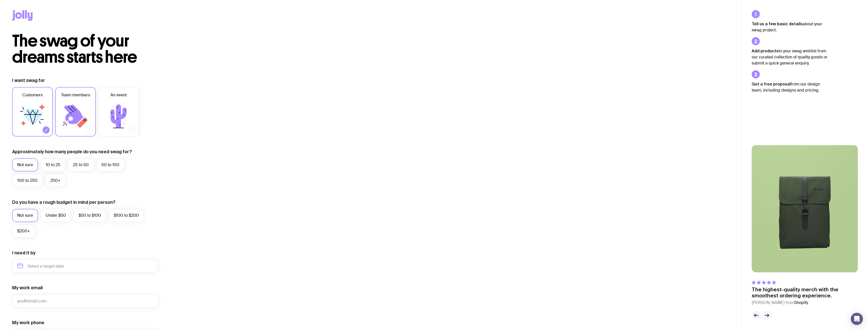 Image resolution: width=868 pixels, height=330 pixels. I want to click on span: An event, so click(119, 95).